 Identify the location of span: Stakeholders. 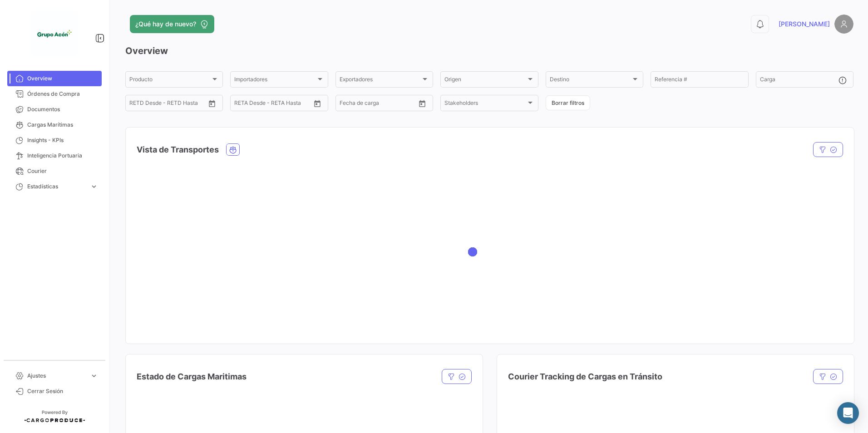
(485, 104).